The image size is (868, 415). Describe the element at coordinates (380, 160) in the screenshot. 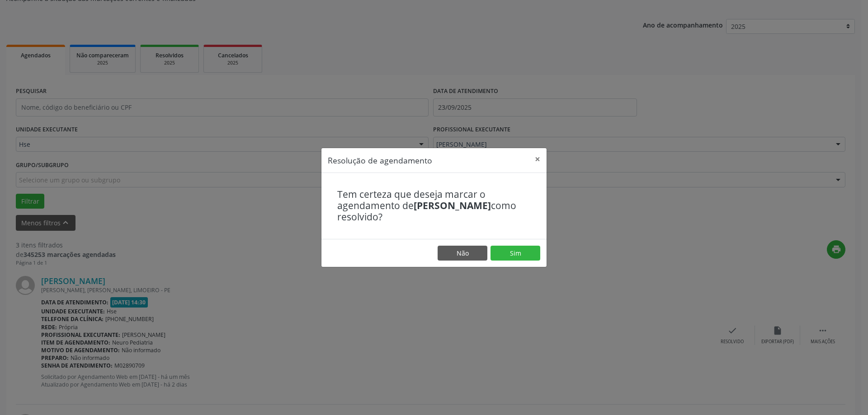

I see `h5: Resolução de agendamento` at that location.